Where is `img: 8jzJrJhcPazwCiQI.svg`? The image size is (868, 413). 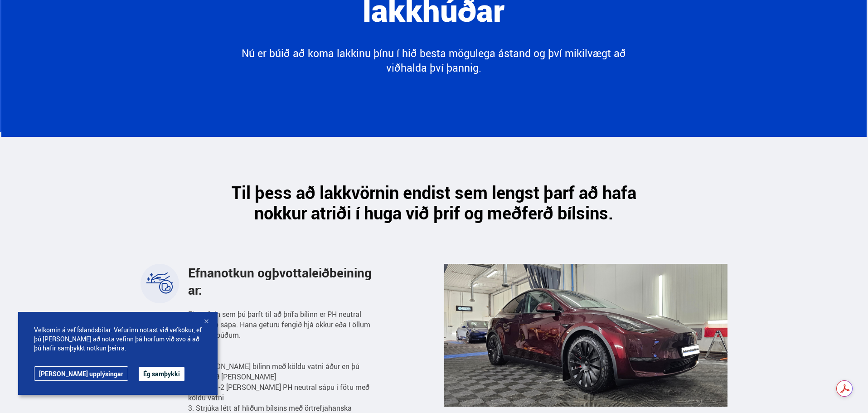
img: 8jzJrJhcPazwCiQI.svg is located at coordinates (159, 283).